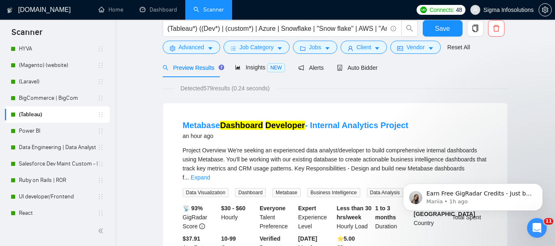  Describe the element at coordinates (57, 98) in the screenshot. I see `li: BigCommerce | BigCom` at that location.